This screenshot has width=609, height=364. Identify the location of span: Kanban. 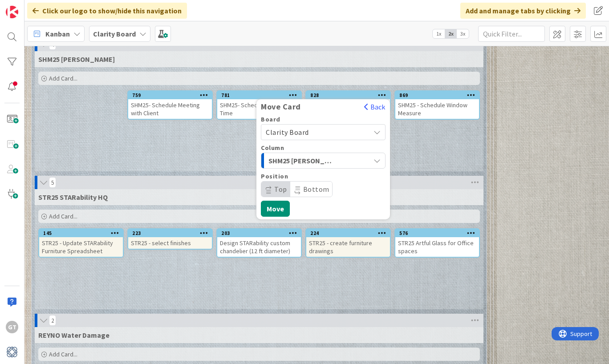
(57, 34).